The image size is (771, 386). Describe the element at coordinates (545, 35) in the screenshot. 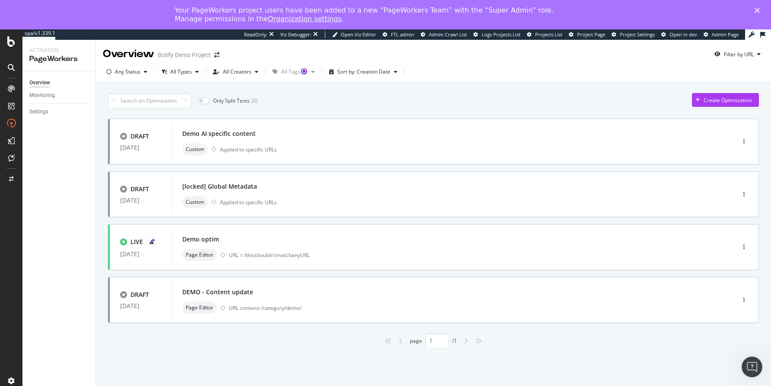

I see `a: Projects List` at that location.